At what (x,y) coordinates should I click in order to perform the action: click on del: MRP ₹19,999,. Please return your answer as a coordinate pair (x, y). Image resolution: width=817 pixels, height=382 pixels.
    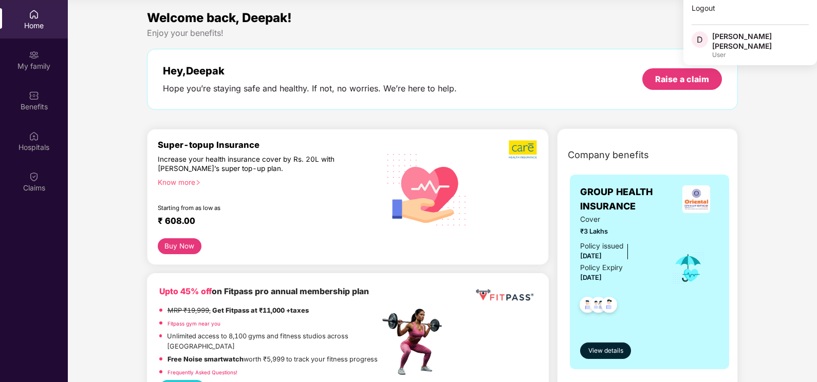
    Looking at the image, I should click on (189, 310).